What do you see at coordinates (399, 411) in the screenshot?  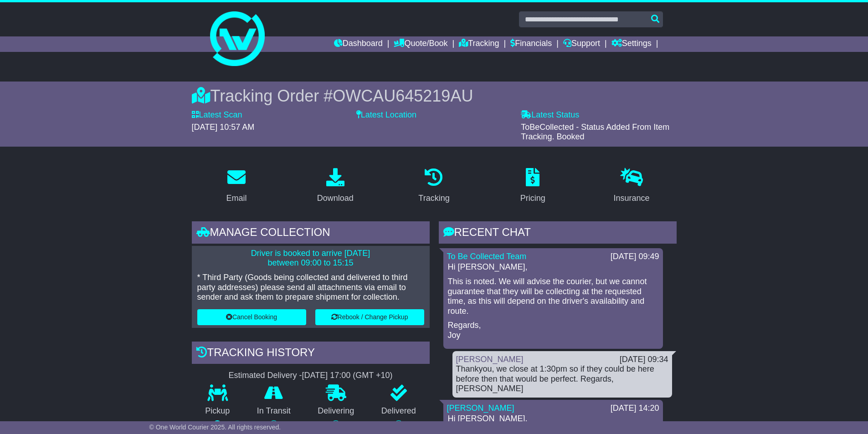 I see `p: Delivered` at bounding box center [399, 411].